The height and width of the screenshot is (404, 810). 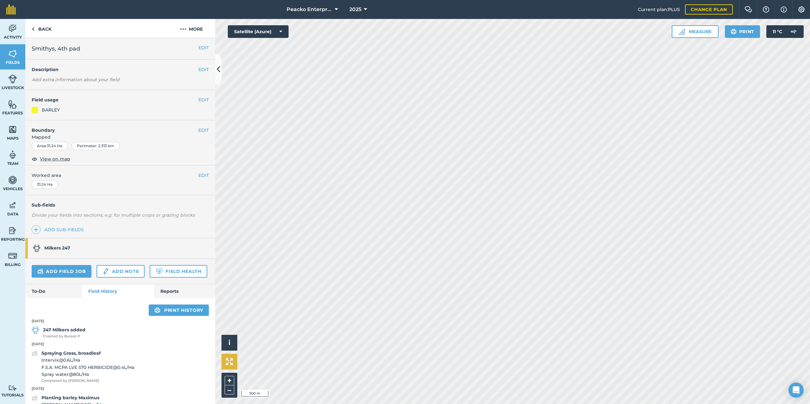 I want to click on span: 2025, so click(x=355, y=9).